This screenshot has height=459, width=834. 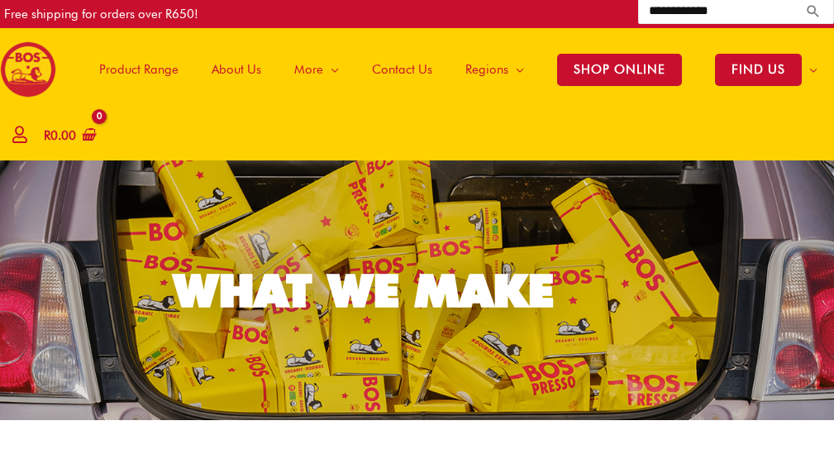 What do you see at coordinates (402, 69) in the screenshot?
I see `span: Contact Us` at bounding box center [402, 69].